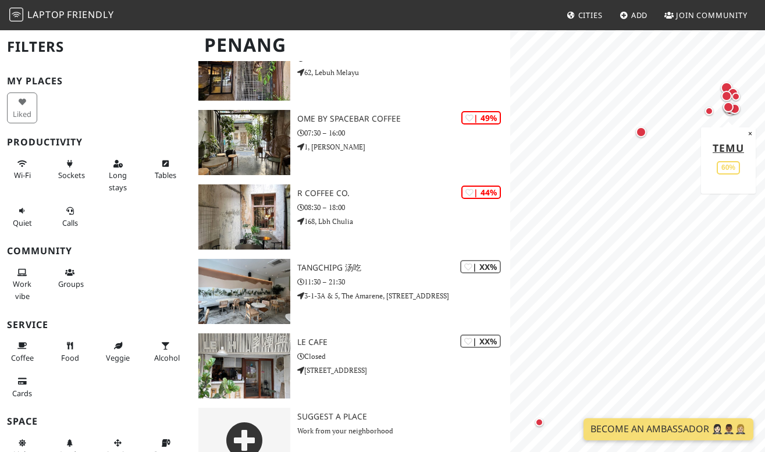 The width and height of the screenshot is (765, 452). I want to click on button: Food, so click(70, 351).